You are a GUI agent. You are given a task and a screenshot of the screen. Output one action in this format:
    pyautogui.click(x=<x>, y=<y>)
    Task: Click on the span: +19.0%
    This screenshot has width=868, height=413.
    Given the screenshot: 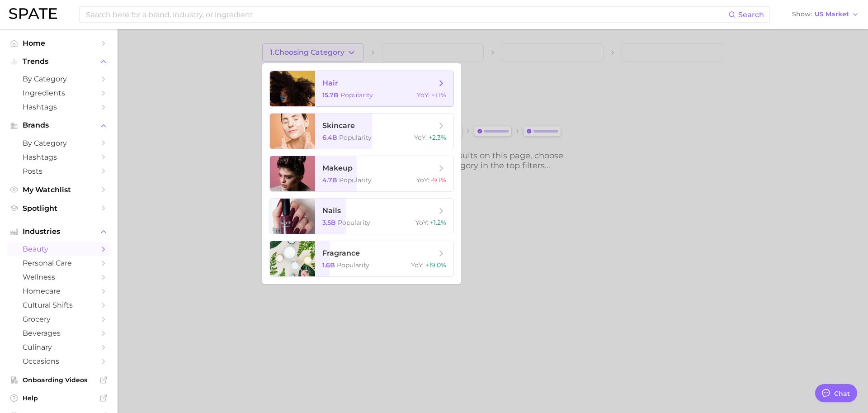 What is the action you would take?
    pyautogui.click(x=436, y=265)
    